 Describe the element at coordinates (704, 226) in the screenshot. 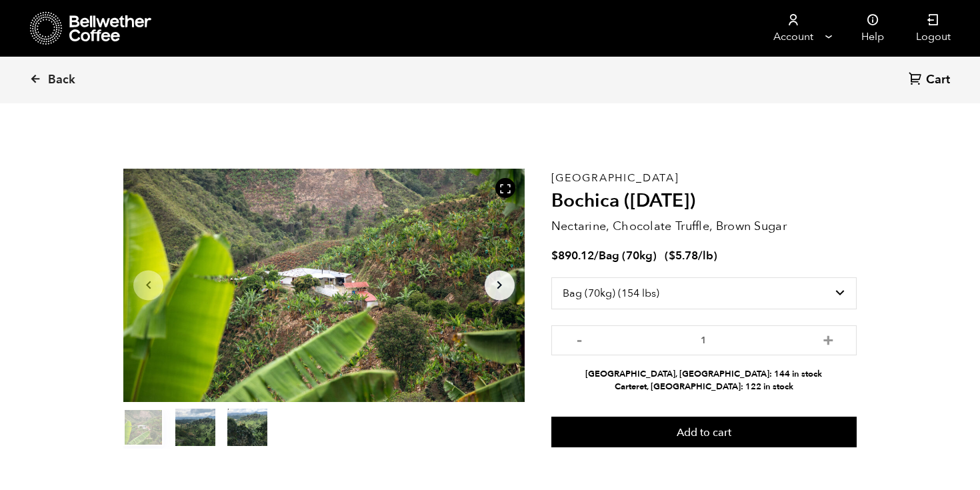

I see `p: Nectarine, Chocolate Truffle, Brown Sugar` at that location.